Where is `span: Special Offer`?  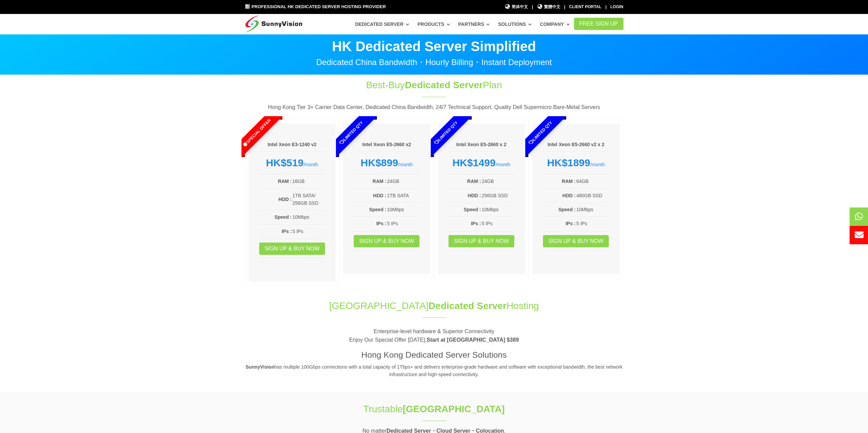 span: Special Offer is located at coordinates (257, 133).